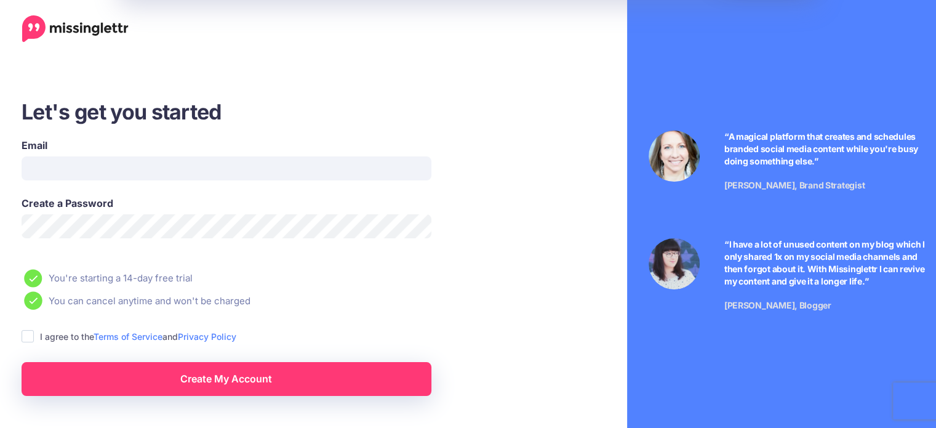 This screenshot has height=428, width=936. Describe the element at coordinates (269, 300) in the screenshot. I see `li: You can cancel anytime and won't be charged` at that location.